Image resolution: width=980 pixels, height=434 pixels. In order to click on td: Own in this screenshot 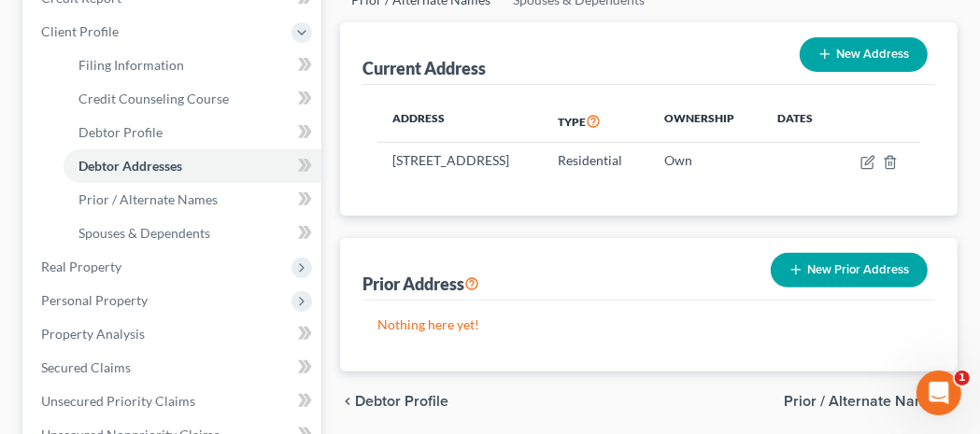, I will do `click(705, 161)`.